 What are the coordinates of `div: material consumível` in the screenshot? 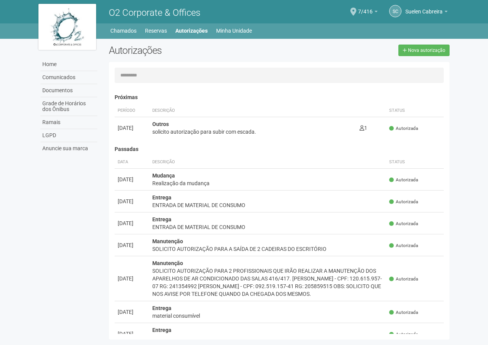 It's located at (268, 316).